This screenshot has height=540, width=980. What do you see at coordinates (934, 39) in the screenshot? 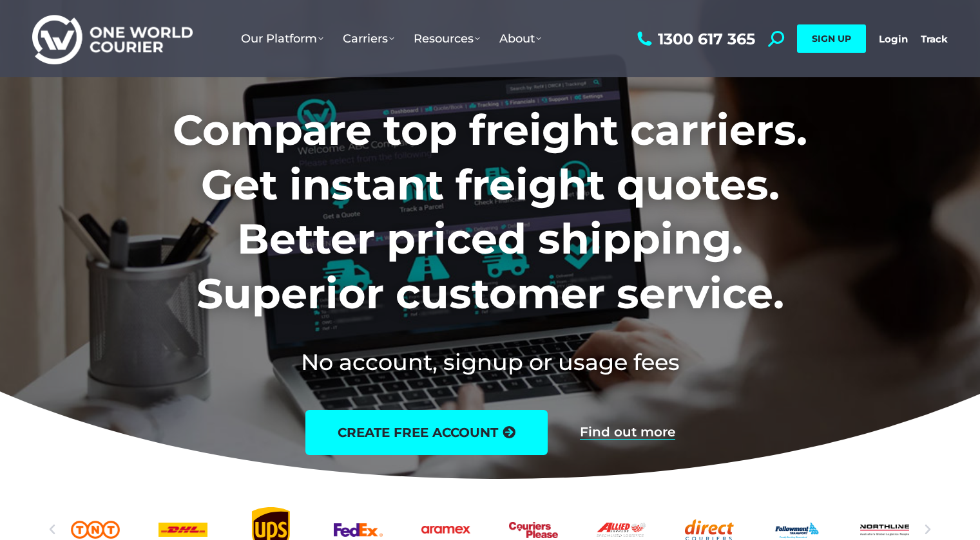
I see `a: Track` at bounding box center [934, 39].